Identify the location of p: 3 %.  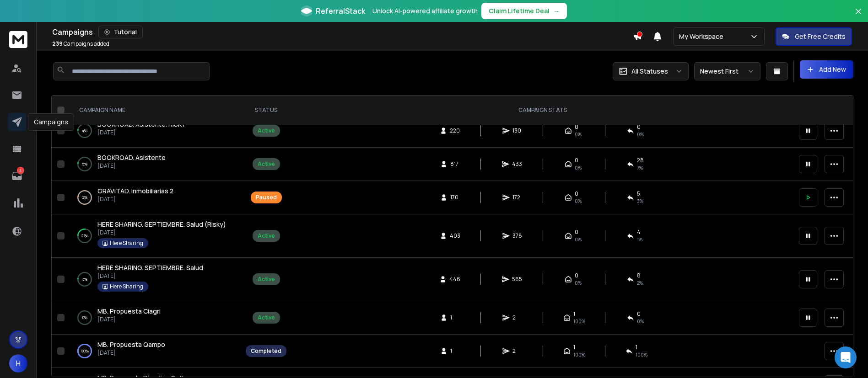
(85, 279).